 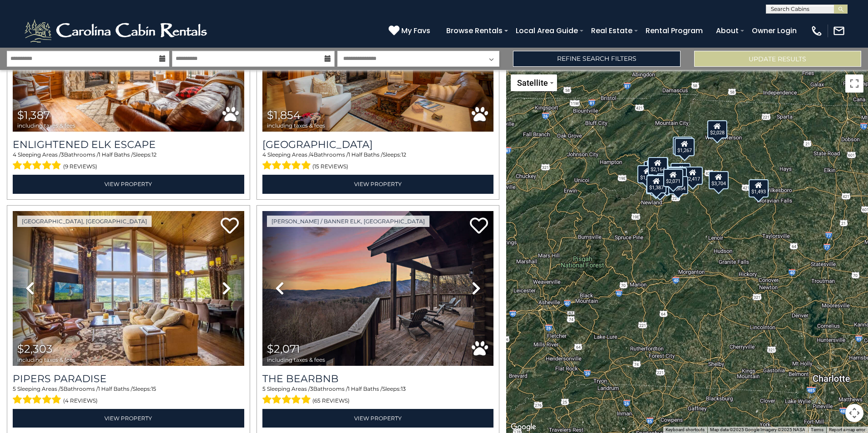 What do you see at coordinates (80, 401) in the screenshot?
I see `span: (4 reviews)` at bounding box center [80, 401].